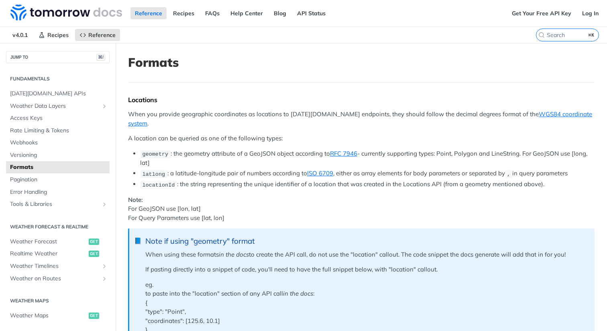  I want to click on p: When using these formats to create the API call, do not use the "location" callout. The code snip..., so click(366, 254).